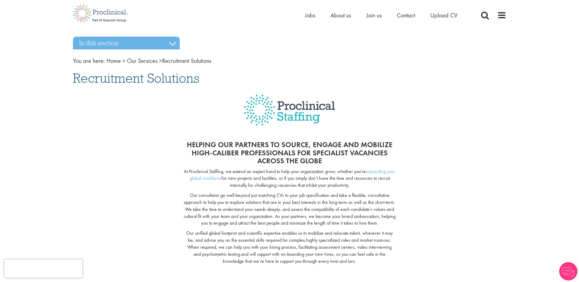 The width and height of the screenshot is (579, 282). What do you see at coordinates (374, 15) in the screenshot?
I see `a: Join us` at bounding box center [374, 15].